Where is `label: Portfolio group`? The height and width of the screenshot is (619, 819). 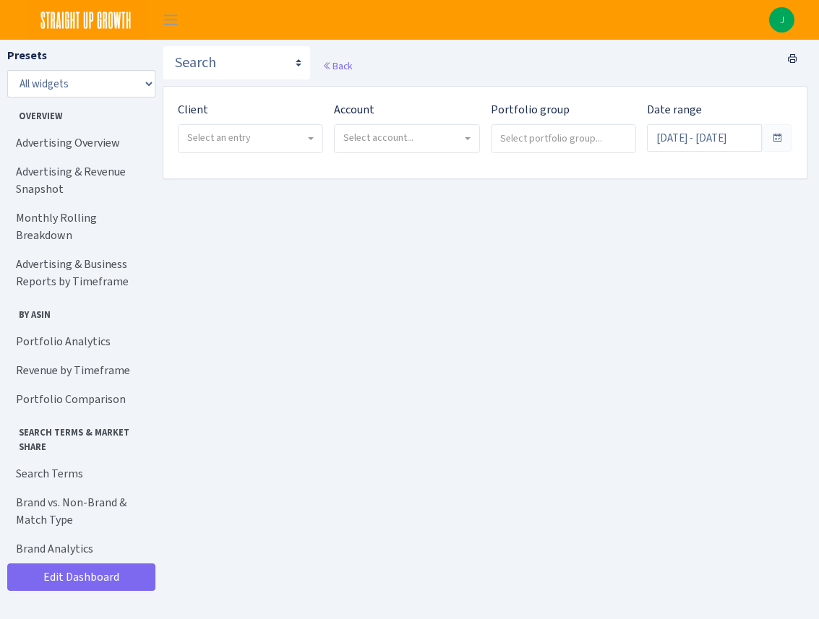
label: Portfolio group is located at coordinates (530, 110).